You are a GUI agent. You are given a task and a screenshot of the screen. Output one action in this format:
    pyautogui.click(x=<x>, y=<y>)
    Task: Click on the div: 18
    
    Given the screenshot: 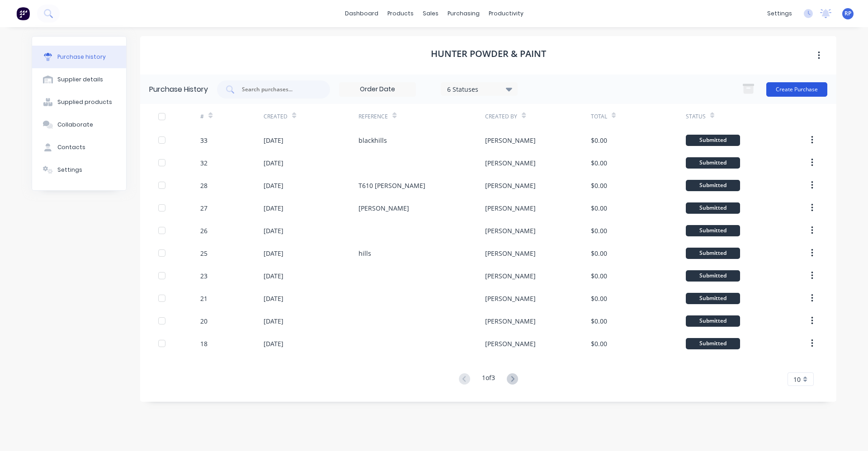 What is the action you would take?
    pyautogui.click(x=204, y=344)
    